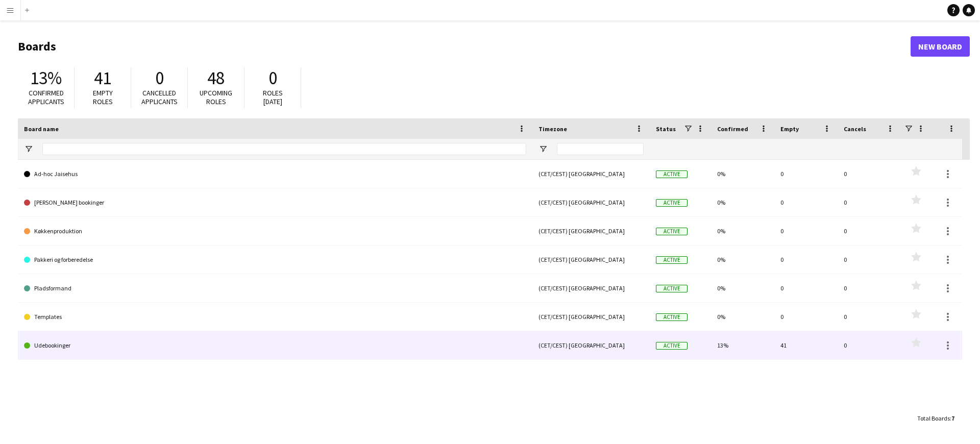 The width and height of the screenshot is (980, 444). I want to click on span: 7, so click(953, 418).